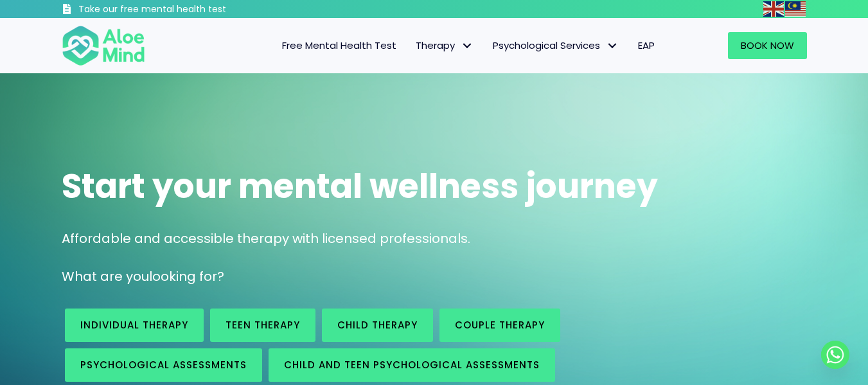 This screenshot has height=385, width=868. Describe the element at coordinates (360, 186) in the screenshot. I see `span: Start your mental wellness journey` at that location.